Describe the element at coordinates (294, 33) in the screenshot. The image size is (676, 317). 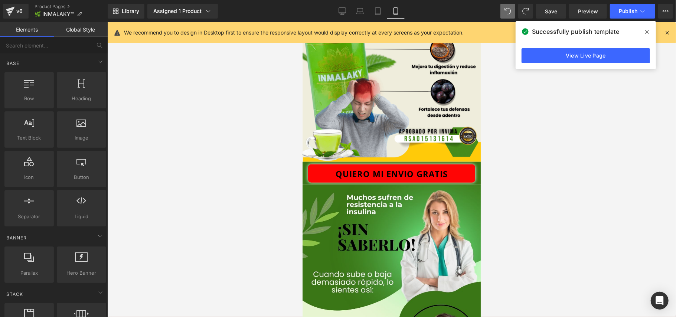
I see `p: We recommend you to design in Desktop first to ensure the responsive layout would display correct...` at that location.